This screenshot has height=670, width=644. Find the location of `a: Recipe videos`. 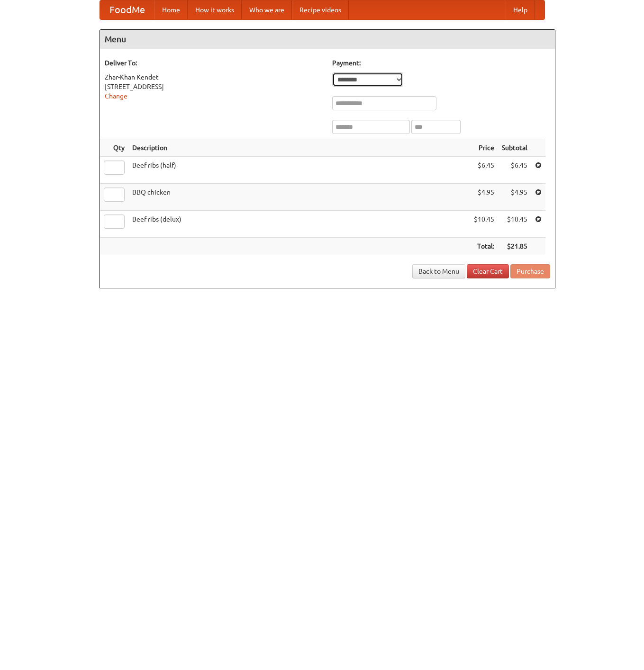

a: Recipe videos is located at coordinates (320, 10).